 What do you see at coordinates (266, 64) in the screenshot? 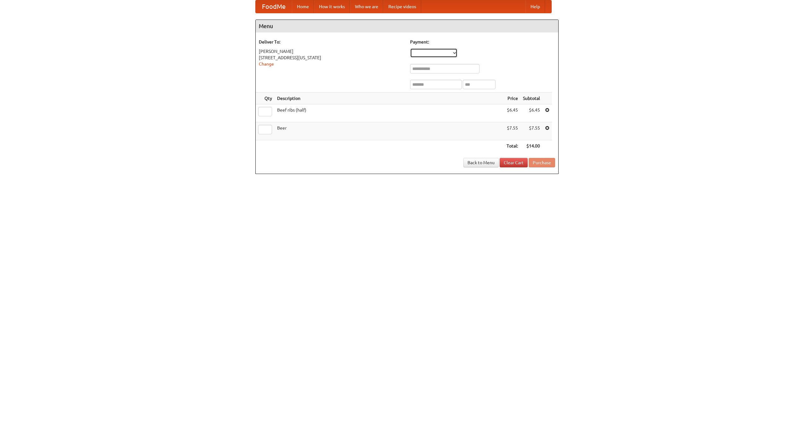
I see `a: Change` at bounding box center [266, 64].